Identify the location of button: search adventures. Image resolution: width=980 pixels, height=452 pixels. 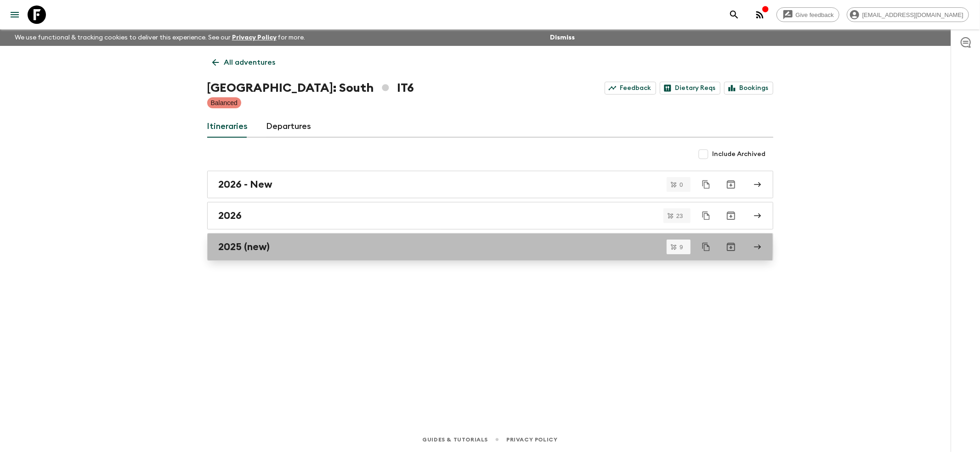
(734, 15).